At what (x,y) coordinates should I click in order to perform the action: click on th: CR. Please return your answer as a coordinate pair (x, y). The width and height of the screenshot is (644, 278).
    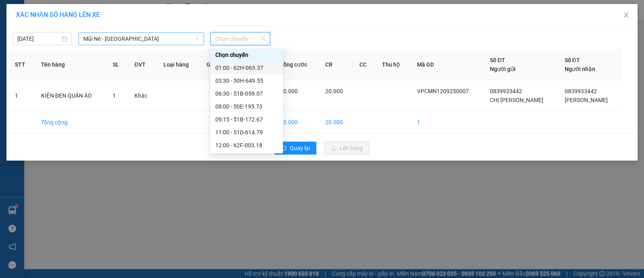
    Looking at the image, I should click on (335, 65).